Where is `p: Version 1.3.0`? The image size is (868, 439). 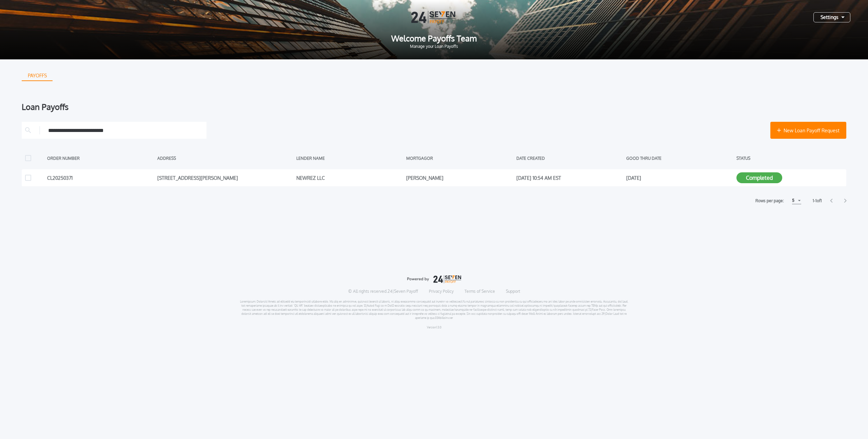 p: Version 1.3.0 is located at coordinates (434, 328).